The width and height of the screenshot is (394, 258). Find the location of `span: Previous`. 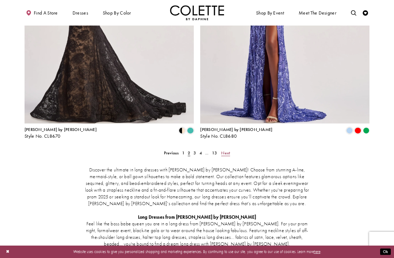

span: Previous is located at coordinates (171, 153).